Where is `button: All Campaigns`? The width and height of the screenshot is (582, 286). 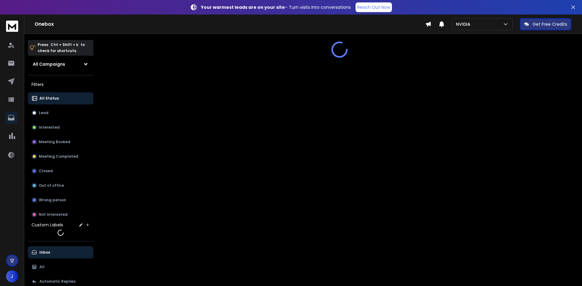 button: All Campaigns is located at coordinates (61, 64).